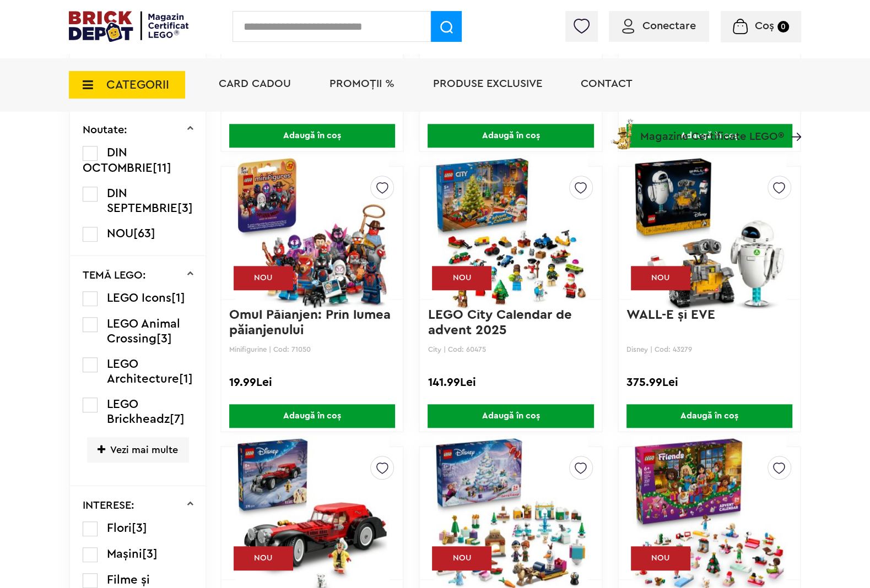 The width and height of the screenshot is (870, 588). I want to click on span: Coș, so click(764, 26).